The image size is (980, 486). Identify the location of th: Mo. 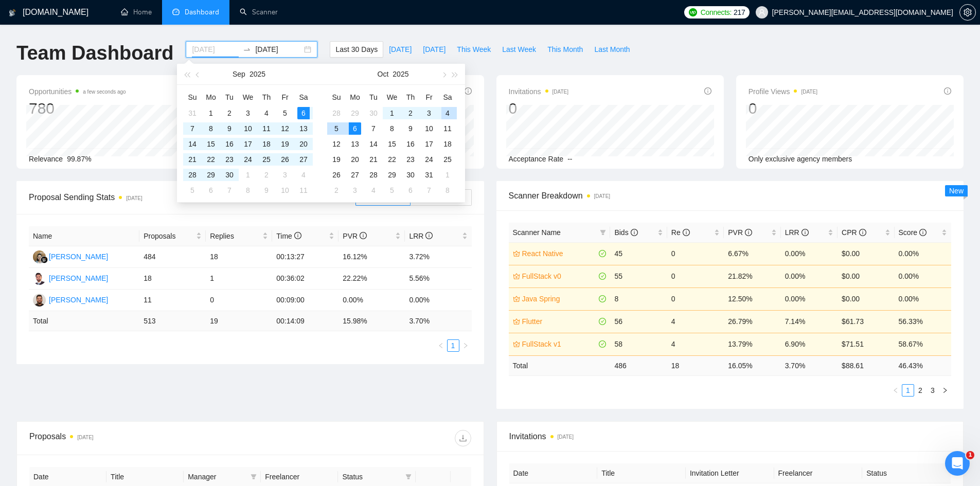
(355, 97).